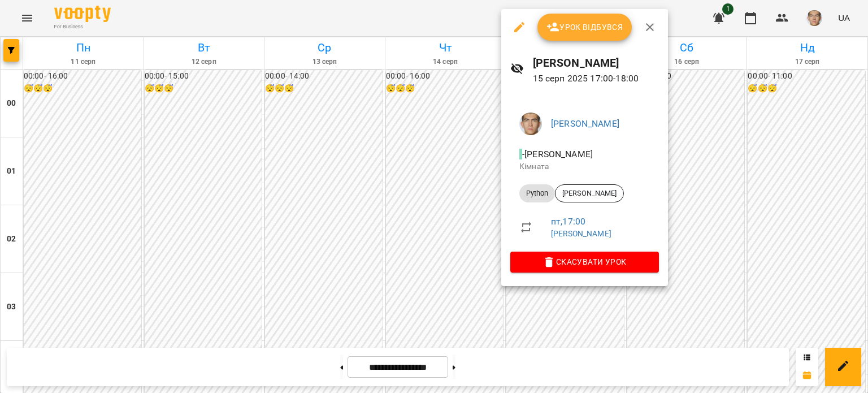 This screenshot has height=393, width=868. I want to click on img: 290265f4fa403245e7fea1740f973bad.jpg, so click(530, 123).